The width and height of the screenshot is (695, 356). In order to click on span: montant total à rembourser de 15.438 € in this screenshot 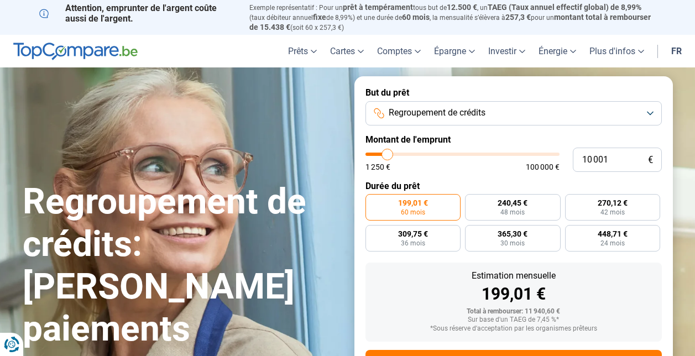, I will do `click(450, 22)`.